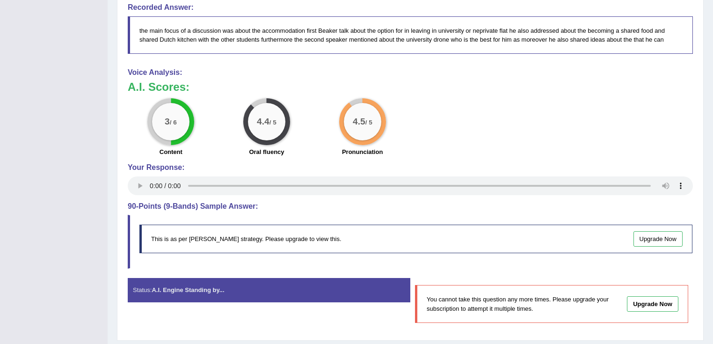  Describe the element at coordinates (411, 7) in the screenshot. I see `h4: Recorded Answer:` at that location.